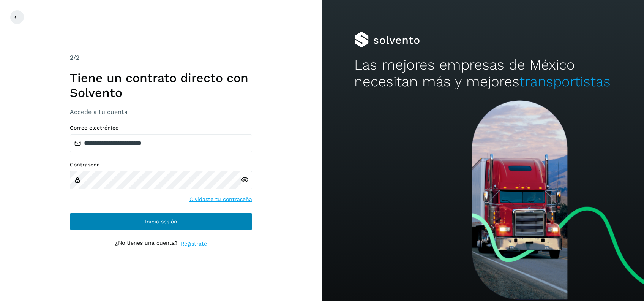 This screenshot has width=644, height=301. Describe the element at coordinates (161, 222) in the screenshot. I see `button: Inicia sesión` at that location.